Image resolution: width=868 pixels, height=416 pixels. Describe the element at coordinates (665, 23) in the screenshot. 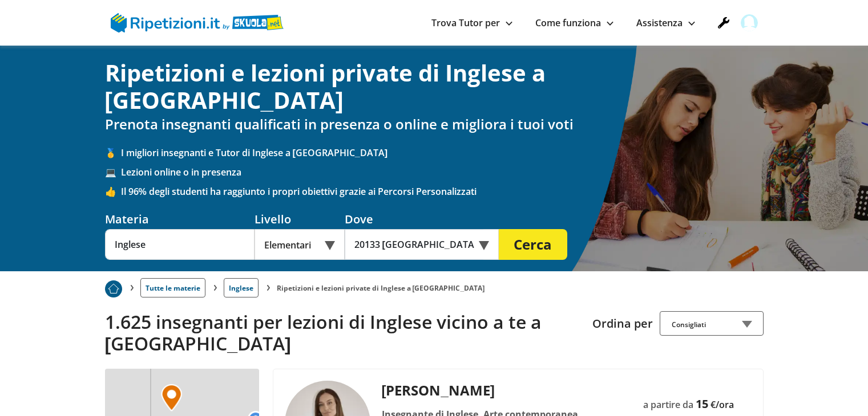

I see `a: Assistenza` at that location.